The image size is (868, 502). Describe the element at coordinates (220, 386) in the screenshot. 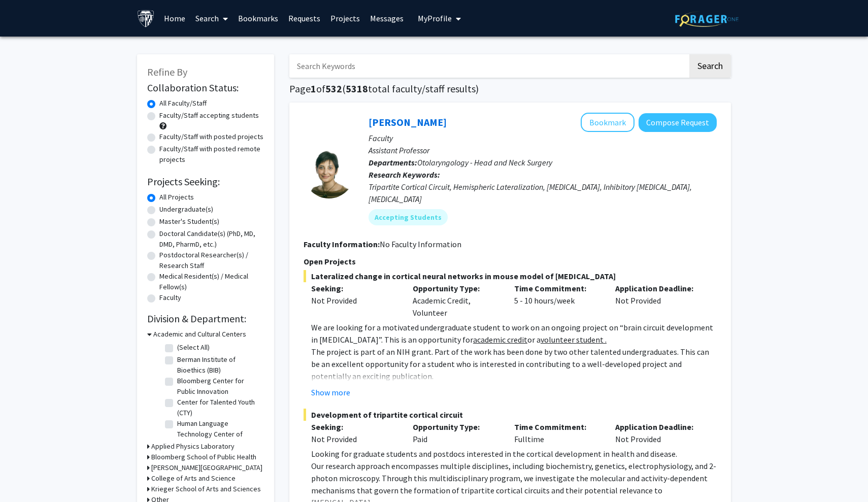

I see `label: Bloomberg Center for Public Innovation` at that location.